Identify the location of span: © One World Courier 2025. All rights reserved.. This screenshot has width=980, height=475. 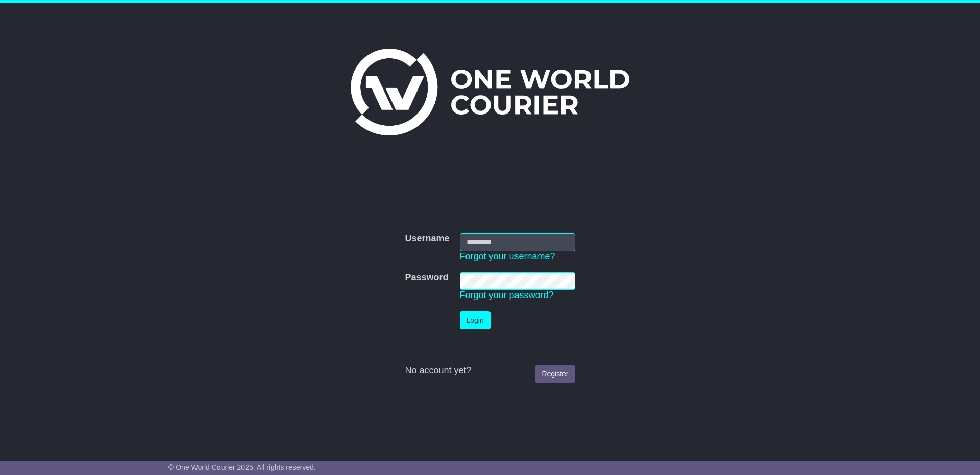
(242, 467).